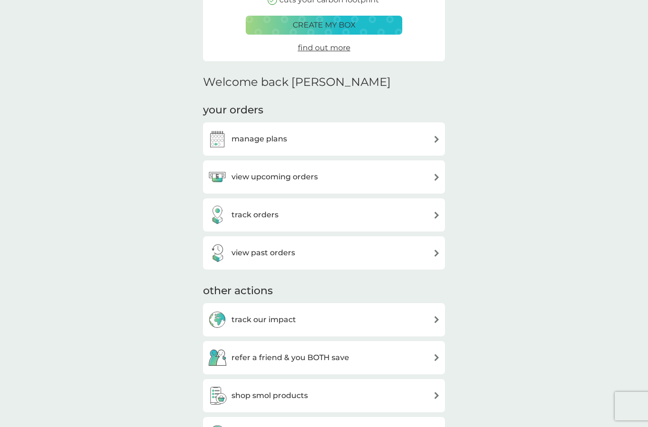 The height and width of the screenshot is (427, 648). I want to click on h3: view past orders, so click(263, 253).